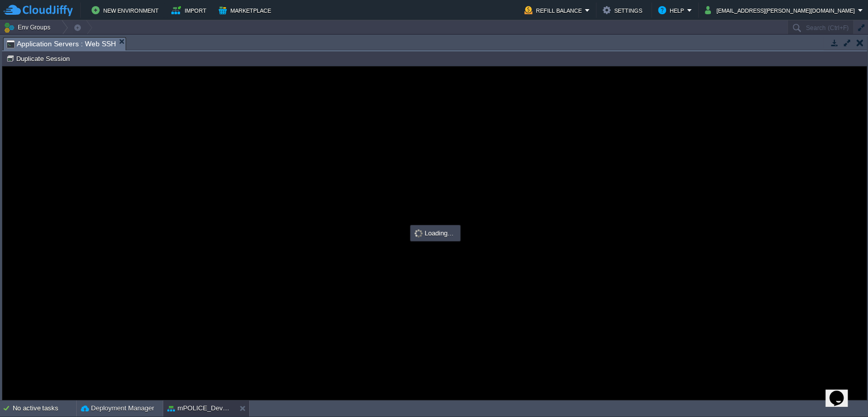 The image size is (868, 417). Describe the element at coordinates (246, 10) in the screenshot. I see `button: Marketplace` at that location.